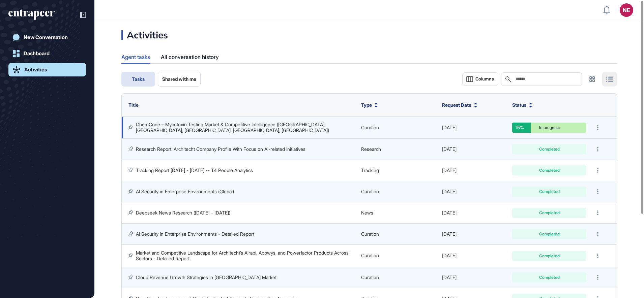  Describe the element at coordinates (485, 79) in the screenshot. I see `span: Columns` at that location.